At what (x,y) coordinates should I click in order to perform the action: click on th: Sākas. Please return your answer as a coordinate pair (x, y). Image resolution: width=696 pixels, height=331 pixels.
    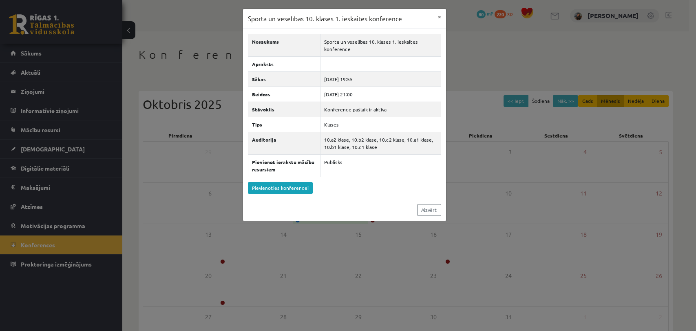
    Looking at the image, I should click on (284, 79).